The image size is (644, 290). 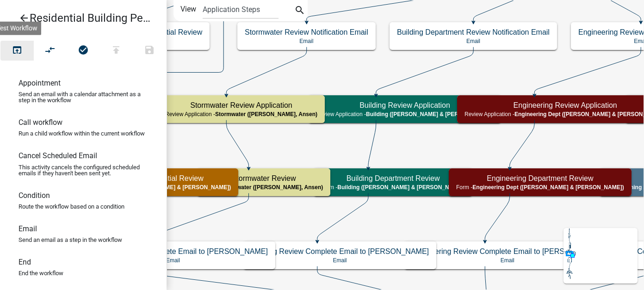 I want to click on h5: Building Department Review Notification Email, so click(x=473, y=32).